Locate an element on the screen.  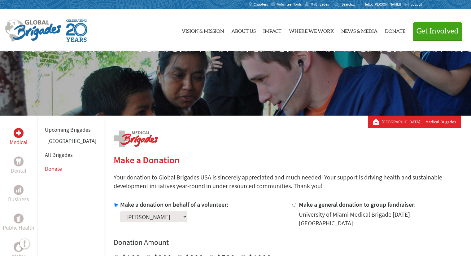
p: Public Health is located at coordinates (19, 228).